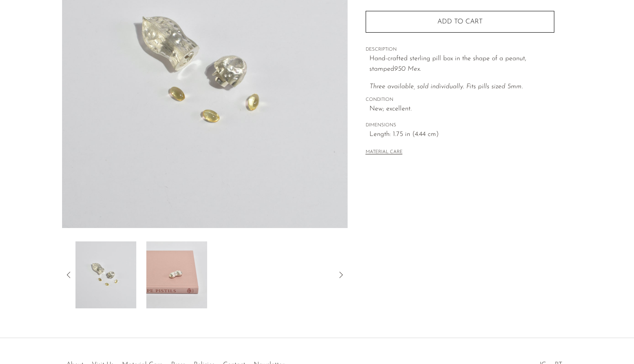  Describe the element at coordinates (448, 64) in the screenshot. I see `span: Hand-crafted sterling pill box in the shape of a peanut, stamped` at that location.